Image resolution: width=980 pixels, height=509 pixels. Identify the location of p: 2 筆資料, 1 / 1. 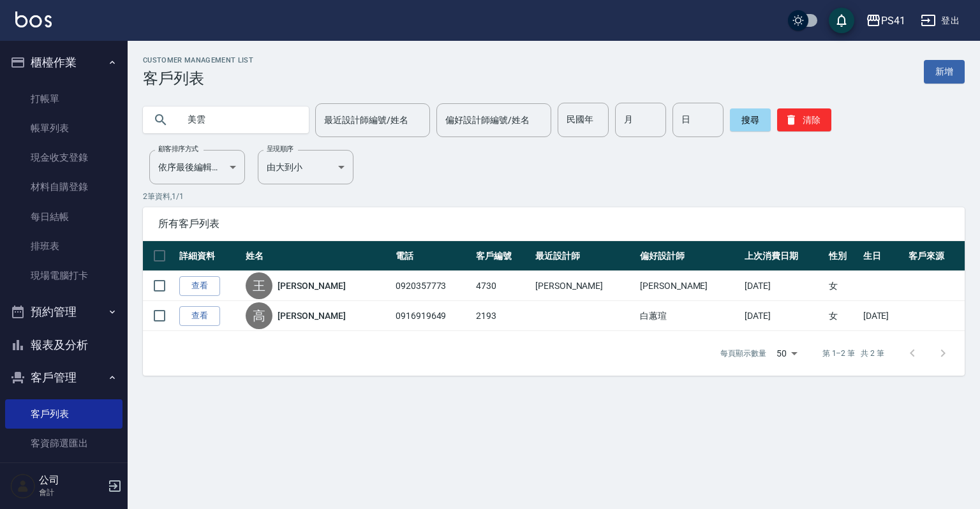
(554, 197).